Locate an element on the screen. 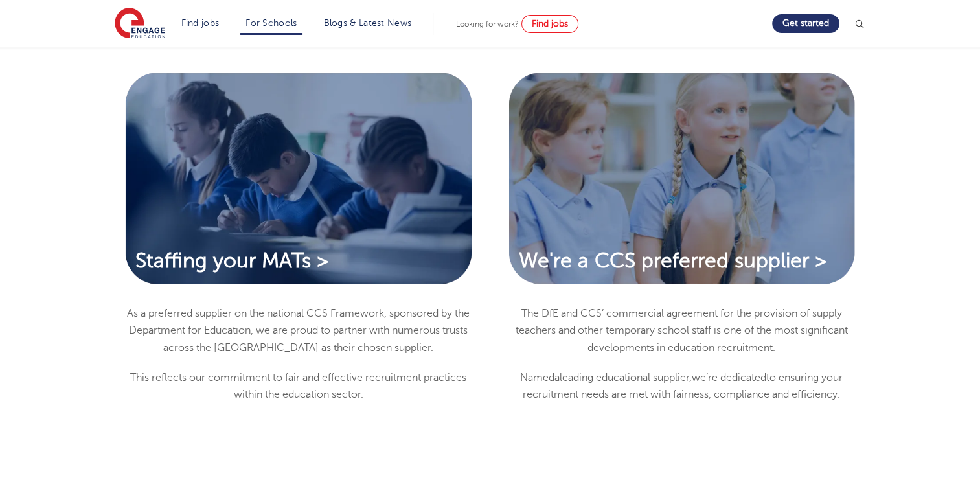  img: Staffing your MATs is located at coordinates (299, 179).